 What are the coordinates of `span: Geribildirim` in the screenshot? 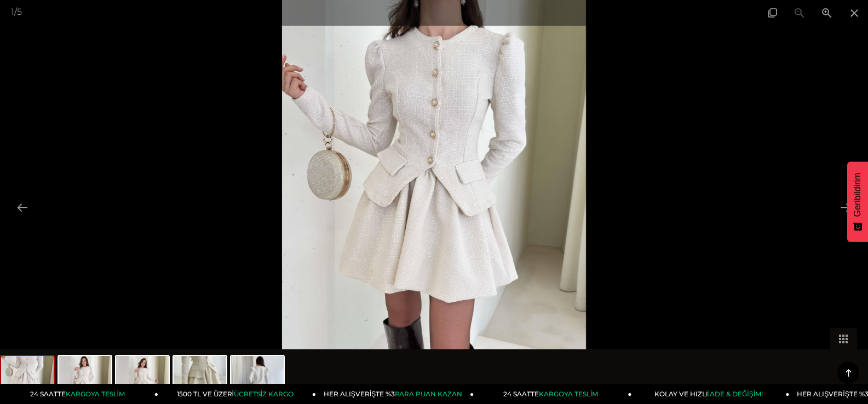 It's located at (857, 195).